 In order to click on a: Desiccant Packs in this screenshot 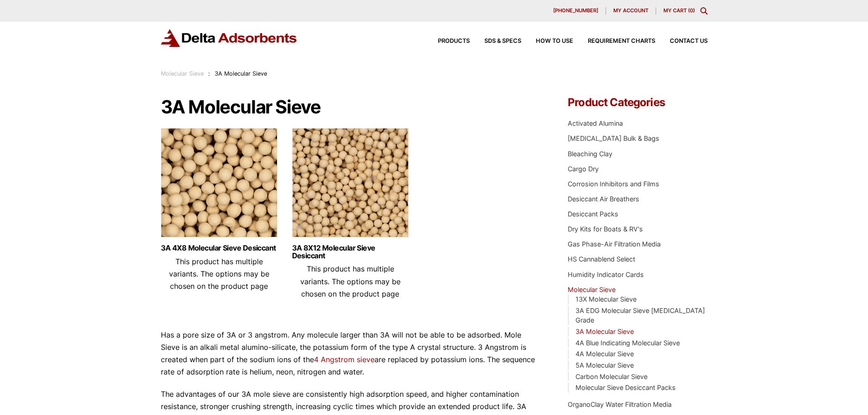, I will do `click(593, 214)`.